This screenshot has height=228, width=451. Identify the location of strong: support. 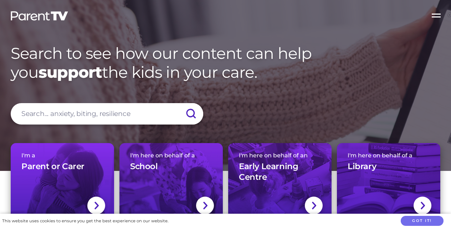
(70, 72).